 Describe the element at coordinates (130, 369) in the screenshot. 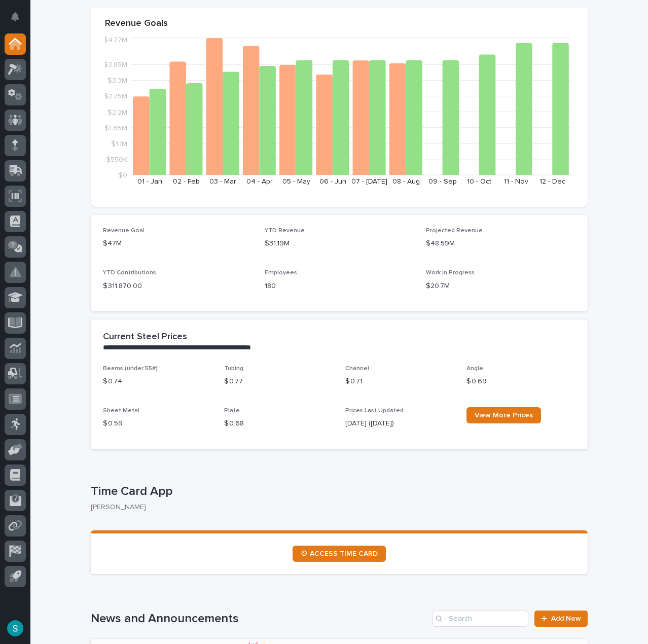

I see `span: Beams (under 55#)` at that location.